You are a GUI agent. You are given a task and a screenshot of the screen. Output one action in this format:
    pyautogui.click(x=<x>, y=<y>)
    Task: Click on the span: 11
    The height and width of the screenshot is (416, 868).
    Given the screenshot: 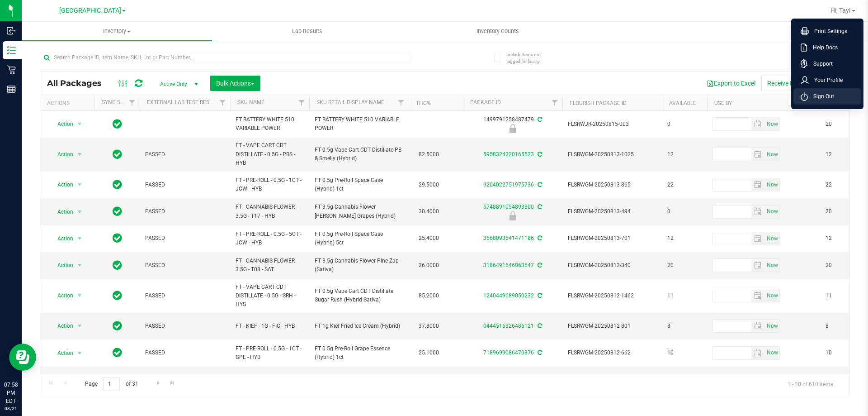 What is the action you would take?
    pyautogui.click(x=843, y=295)
    